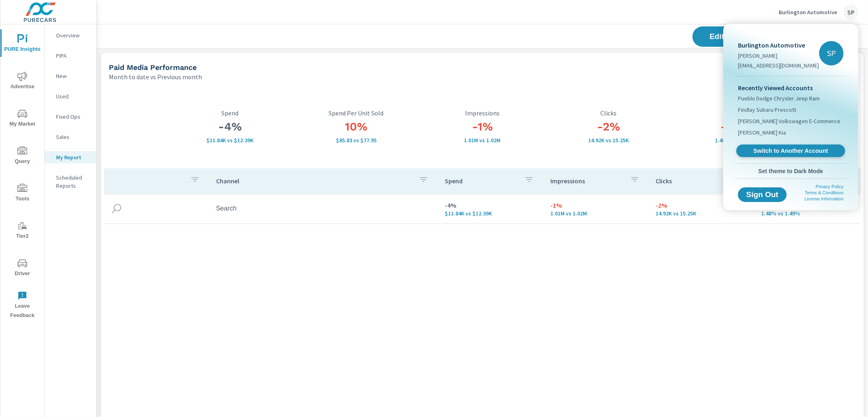 Image resolution: width=868 pixels, height=417 pixels. Describe the element at coordinates (791, 151) in the screenshot. I see `a: Switch to Another Account` at that location.